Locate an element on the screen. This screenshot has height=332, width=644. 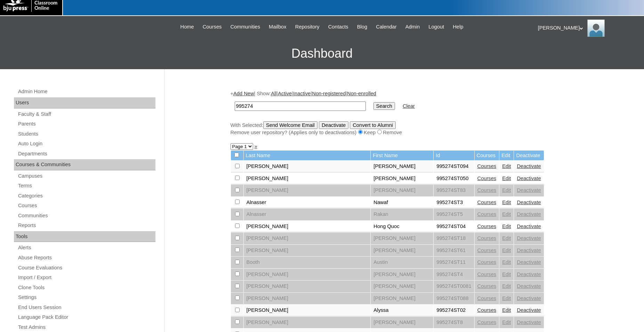
div: Users is located at coordinates (85, 103).